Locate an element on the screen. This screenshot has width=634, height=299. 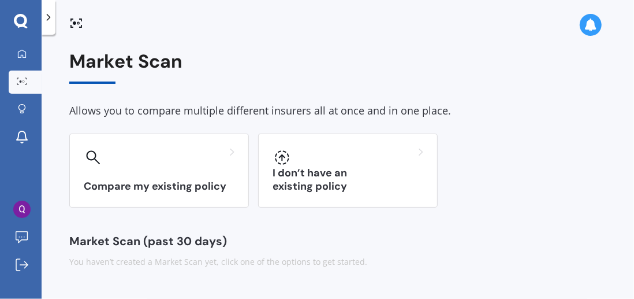
div: Market Scan is located at coordinates (338, 67).